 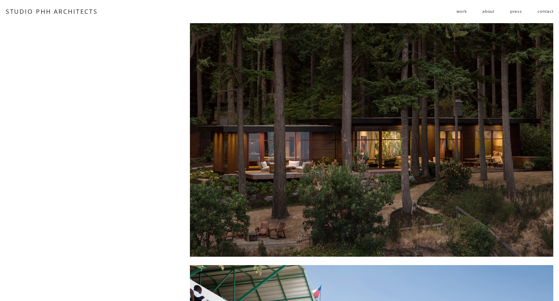 I want to click on span: work, so click(x=461, y=11).